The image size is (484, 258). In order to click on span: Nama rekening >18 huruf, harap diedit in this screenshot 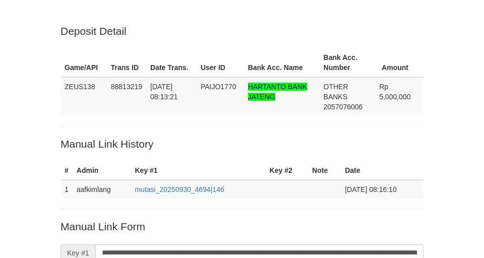, I will do `click(278, 92)`.